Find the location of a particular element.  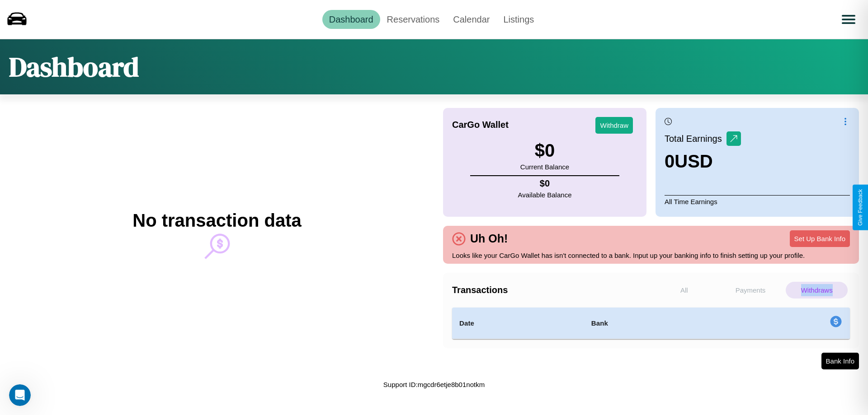

p: Support ID: mgcdr6etje8b01notkm is located at coordinates (434, 385).